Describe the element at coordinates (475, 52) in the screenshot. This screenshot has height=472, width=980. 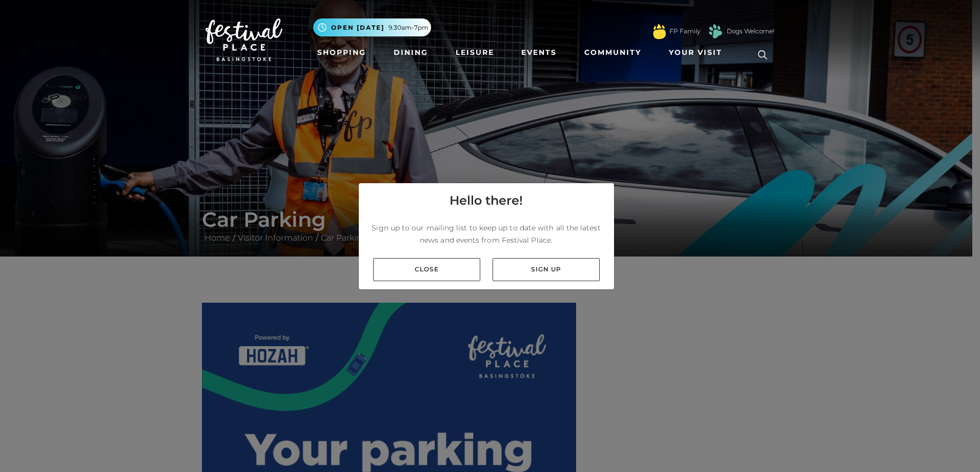
I see `a: Leisure` at that location.